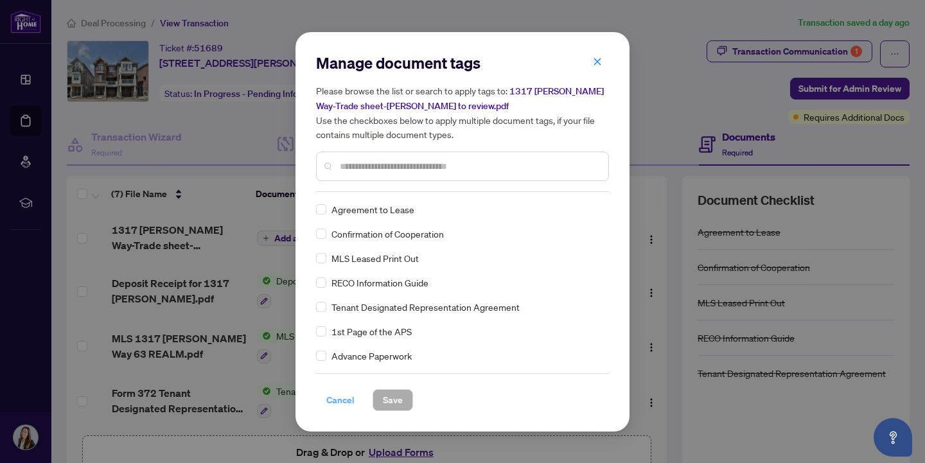 This screenshot has height=463, width=925. What do you see at coordinates (597, 62) in the screenshot?
I see `span: close` at bounding box center [597, 62].